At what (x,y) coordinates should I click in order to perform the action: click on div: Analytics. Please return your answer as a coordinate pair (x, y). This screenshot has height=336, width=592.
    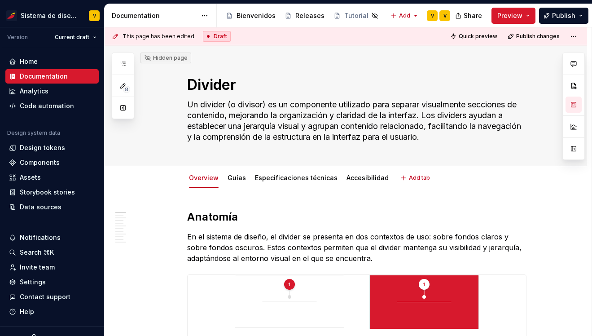
    Looking at the image, I should click on (34, 91).